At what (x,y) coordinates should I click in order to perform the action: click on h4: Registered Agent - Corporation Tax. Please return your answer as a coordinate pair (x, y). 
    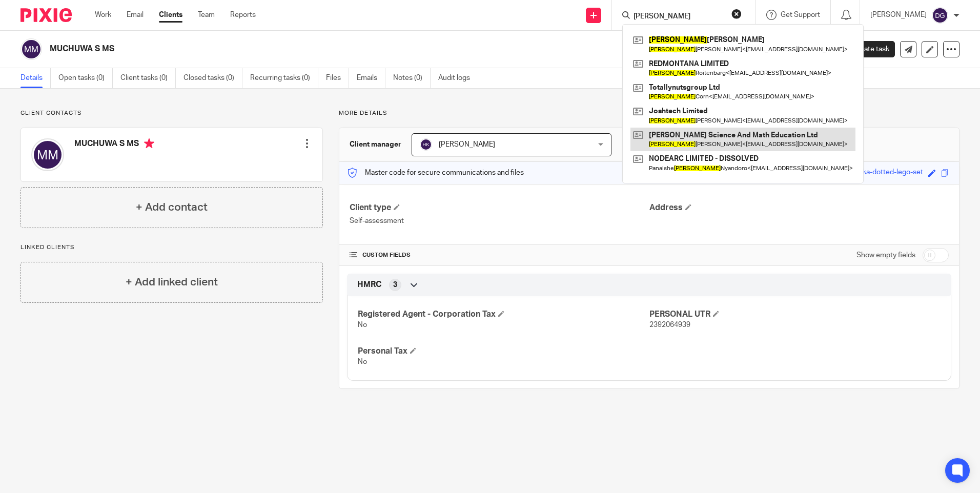
    Looking at the image, I should click on (503, 314).